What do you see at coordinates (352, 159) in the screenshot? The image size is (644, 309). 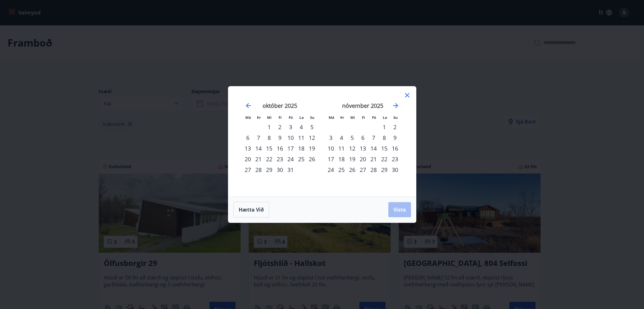 I see `td: Choose miðvikudagur, 19. nóvember 2025 as your check-in date. It’s available.` at bounding box center [352, 159].